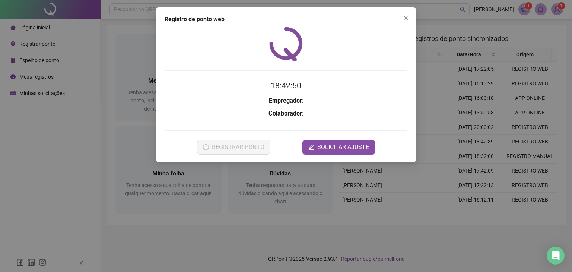 This screenshot has height=272, width=572. I want to click on span: SOLICITAR AJUSTE, so click(343, 147).